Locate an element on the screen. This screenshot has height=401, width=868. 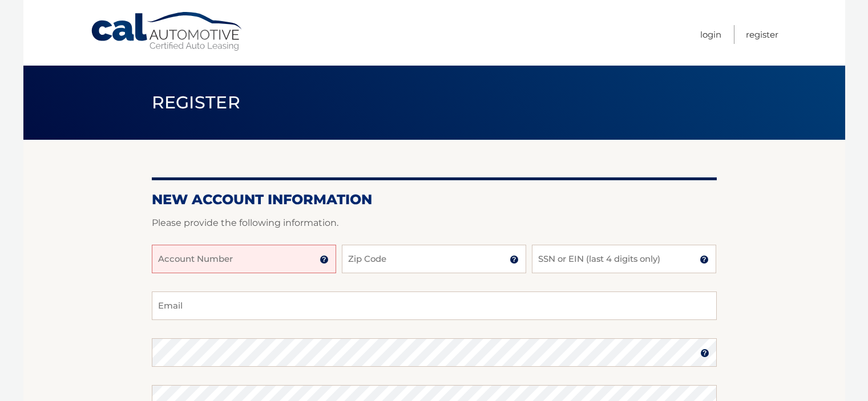
a: Cal Automotive is located at coordinates (167, 31).